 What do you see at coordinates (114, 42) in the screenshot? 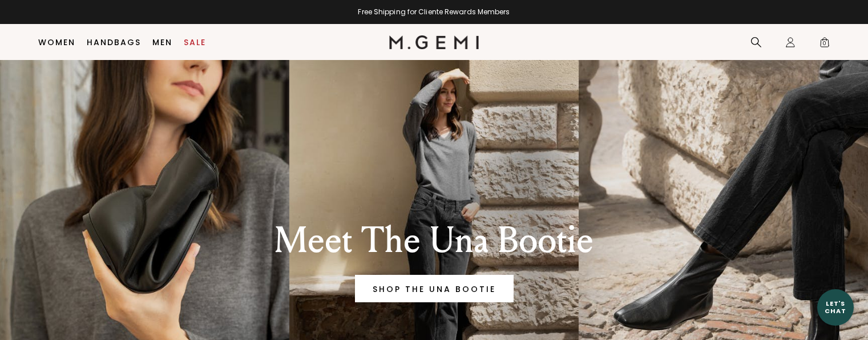
I see `a: Handbags` at bounding box center [114, 42].